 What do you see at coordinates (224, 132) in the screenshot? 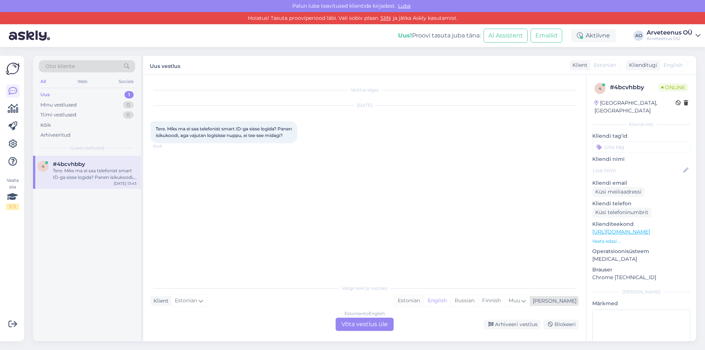
I see `span: Tere. Miks ma ei saa telefonist smart ID-ga sisse logida? Panen isikukoodi, aga vajutan logisisse...` at bounding box center [224, 132].